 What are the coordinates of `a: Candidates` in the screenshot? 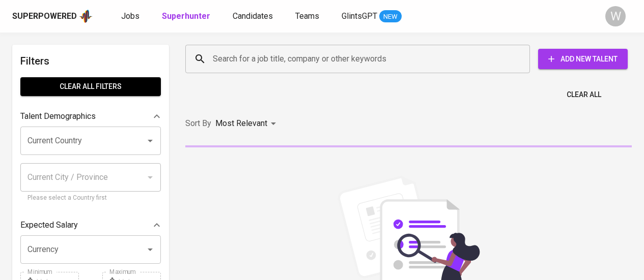 It's located at (254, 16).